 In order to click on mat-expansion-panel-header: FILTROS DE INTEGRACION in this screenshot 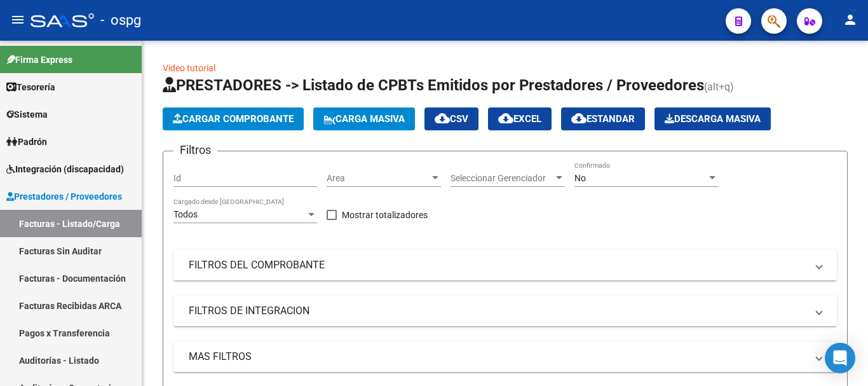, I will do `click(506, 311)`.